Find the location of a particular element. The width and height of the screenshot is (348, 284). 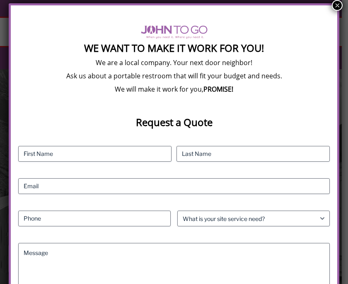

input: Phone is located at coordinates (94, 218).